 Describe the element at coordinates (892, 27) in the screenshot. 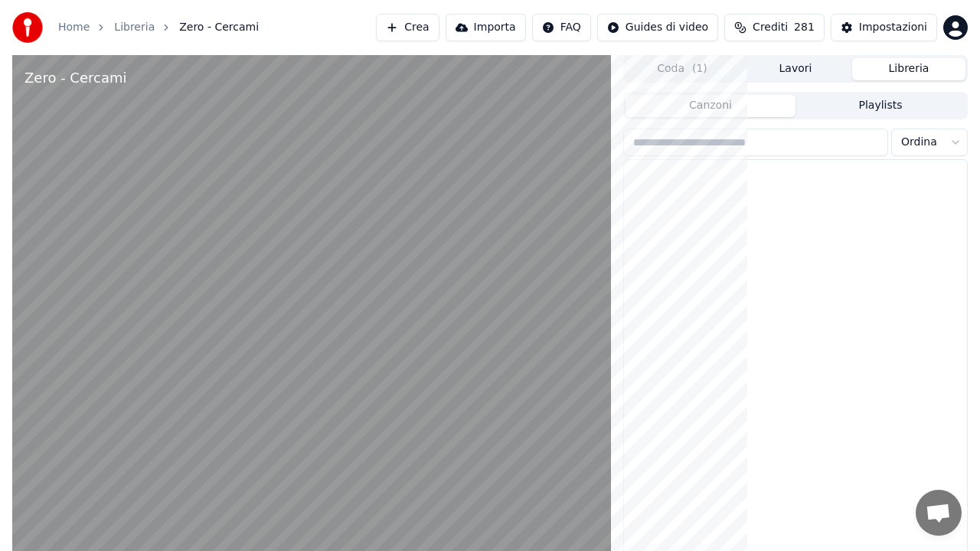

I see `div: Impostazioni` at that location.